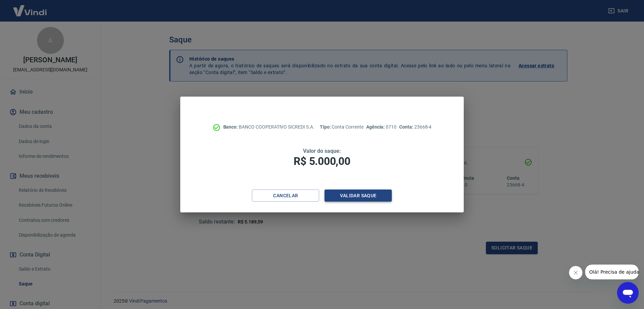 This screenshot has width=644, height=309. What do you see at coordinates (322, 151) in the screenshot?
I see `span: Valor do saque:` at bounding box center [322, 151].